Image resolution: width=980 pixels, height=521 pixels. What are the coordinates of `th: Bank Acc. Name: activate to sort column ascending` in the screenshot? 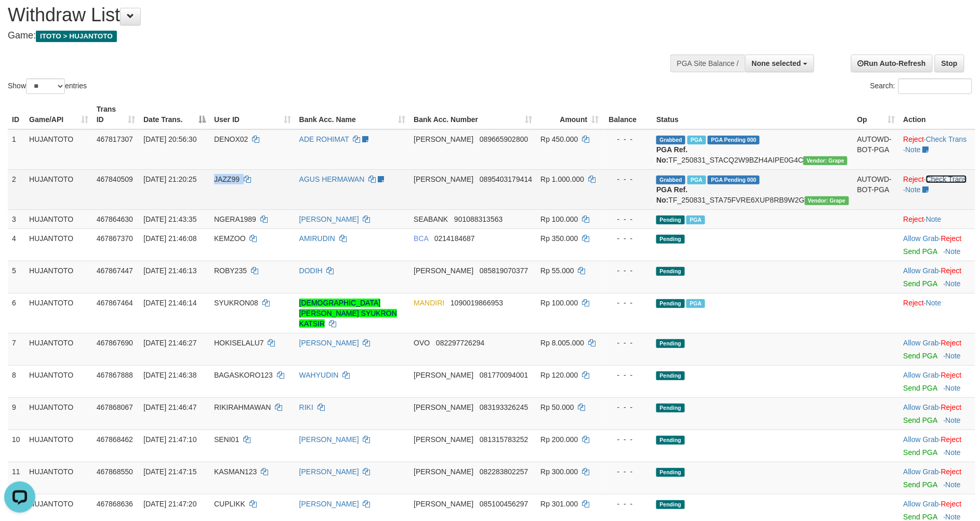 It's located at (353, 114).